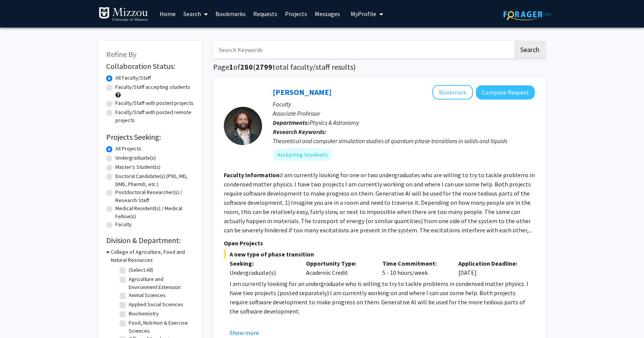 This screenshot has height=338, width=644. What do you see at coordinates (150, 240) in the screenshot?
I see `h2: Division & Department:` at bounding box center [150, 240].